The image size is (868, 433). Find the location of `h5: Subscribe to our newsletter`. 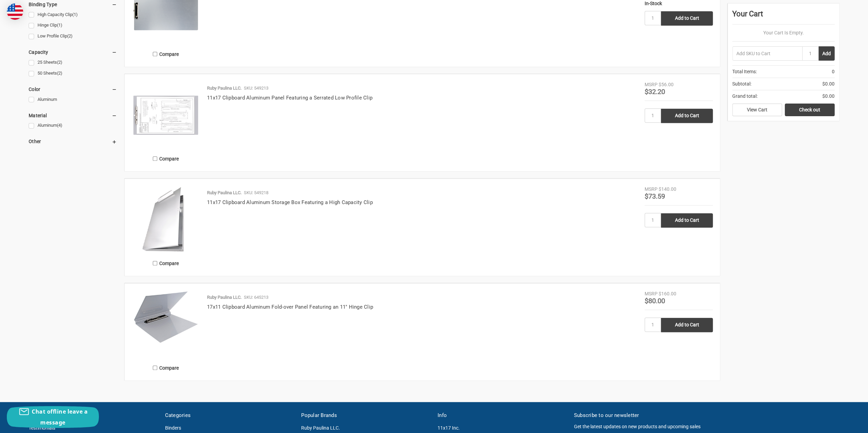

h5: Subscribe to our newsletter is located at coordinates (707, 416).